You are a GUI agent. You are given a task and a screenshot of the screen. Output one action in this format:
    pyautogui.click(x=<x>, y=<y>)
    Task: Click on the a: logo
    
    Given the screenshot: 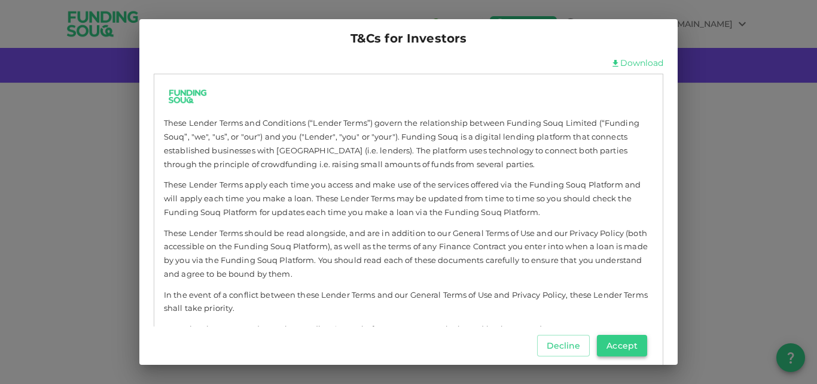 What is the action you would take?
    pyautogui.click(x=409, y=96)
    